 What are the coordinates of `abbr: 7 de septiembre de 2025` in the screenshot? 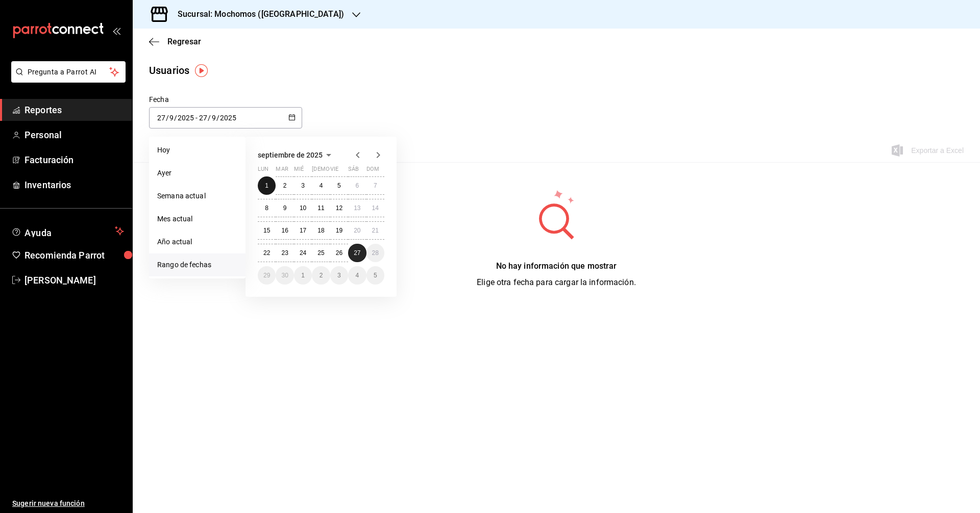 It's located at (375, 186).